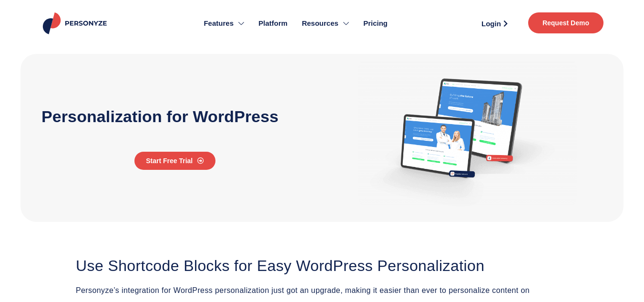  What do you see at coordinates (375, 24) in the screenshot?
I see `span: Pricing` at bounding box center [375, 24].